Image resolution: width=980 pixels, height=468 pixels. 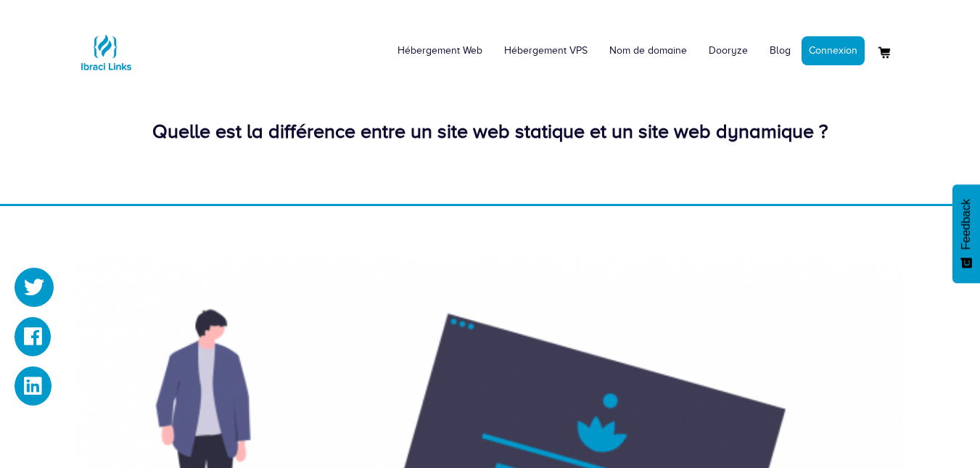 What do you see at coordinates (966, 234) in the screenshot?
I see `button: Feedback - Afficher l’enquête` at bounding box center [966, 234].